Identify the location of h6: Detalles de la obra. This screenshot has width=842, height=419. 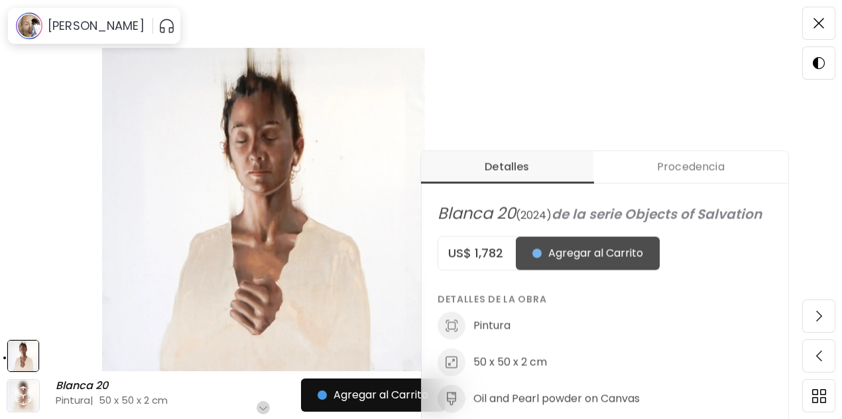
(605, 298).